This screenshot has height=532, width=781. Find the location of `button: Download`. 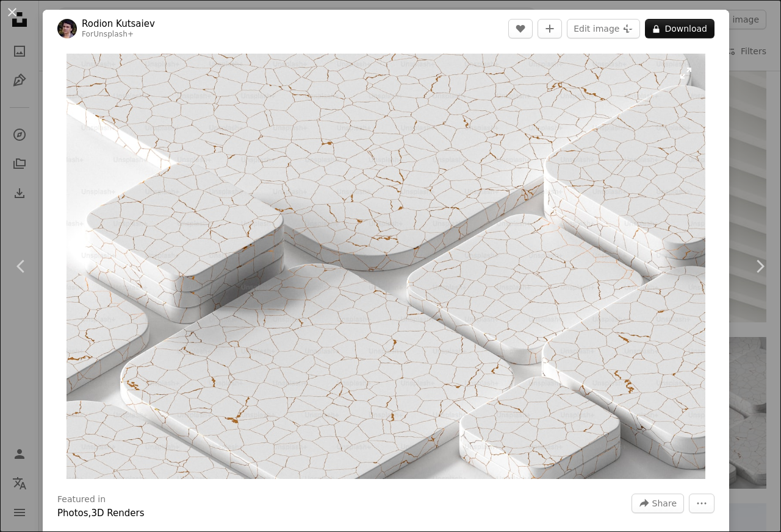

button: Download is located at coordinates (680, 28).